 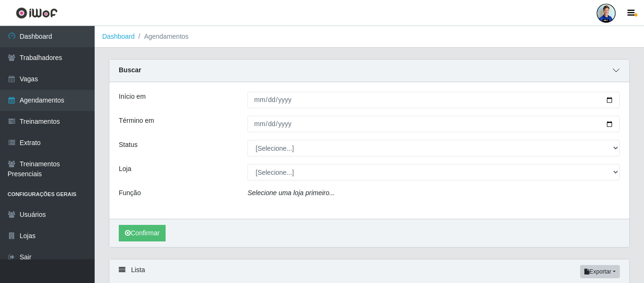 What do you see at coordinates (142, 233) in the screenshot?
I see `button: Confirmar` at bounding box center [142, 233].